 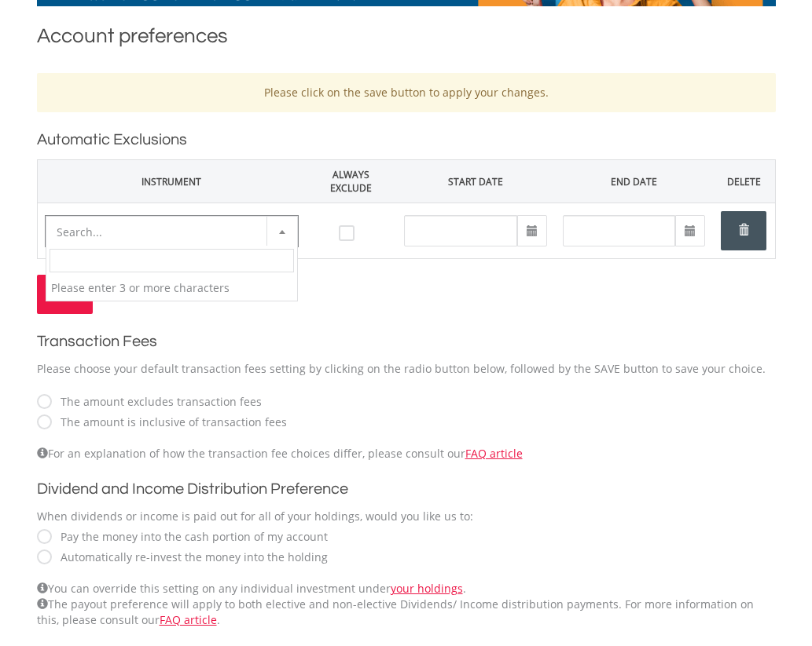 I want to click on div: When dividends or income is paid out for all of your holdings, would you like us to:, so click(x=406, y=517).